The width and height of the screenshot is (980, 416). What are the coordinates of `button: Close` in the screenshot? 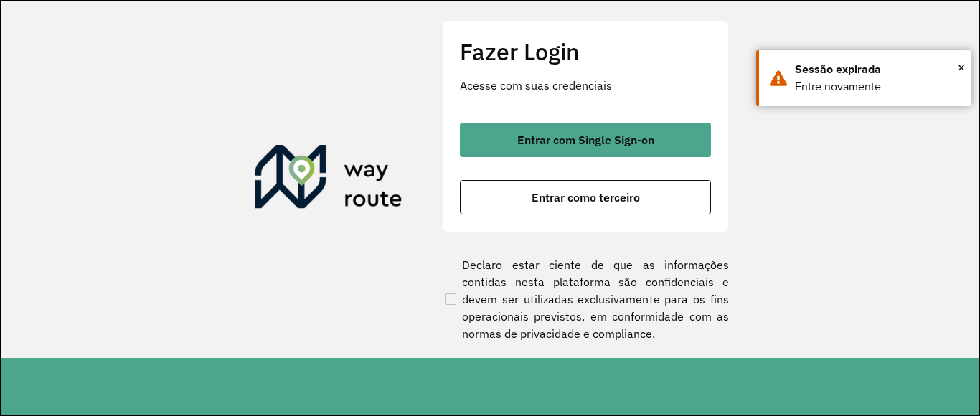 It's located at (961, 68).